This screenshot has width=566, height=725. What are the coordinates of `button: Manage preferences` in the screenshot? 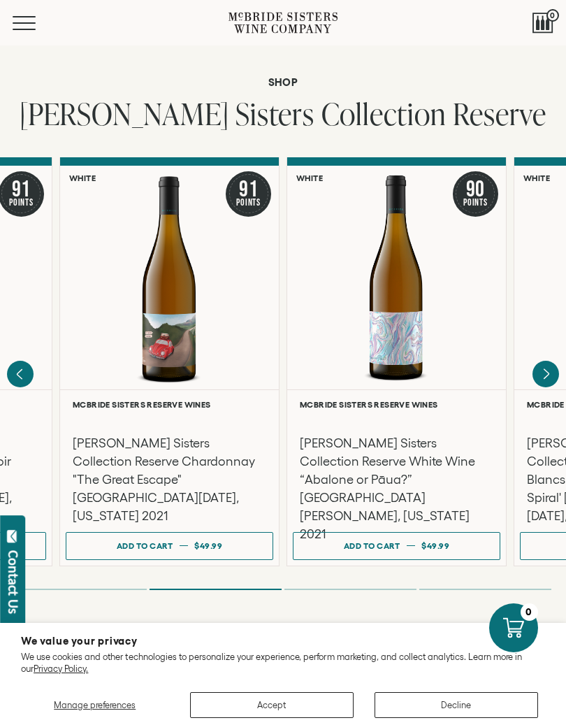 It's located at (95, 705).